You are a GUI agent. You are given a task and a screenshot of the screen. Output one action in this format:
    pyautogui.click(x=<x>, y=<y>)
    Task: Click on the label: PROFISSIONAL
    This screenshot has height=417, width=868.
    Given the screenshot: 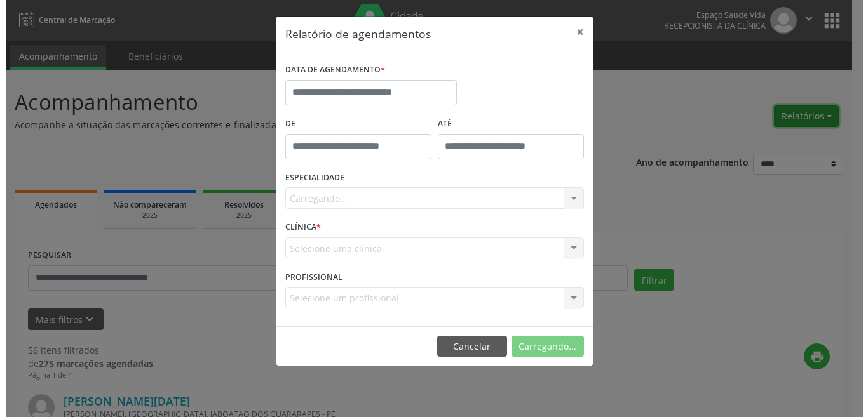 What is the action you would take?
    pyautogui.click(x=308, y=277)
    